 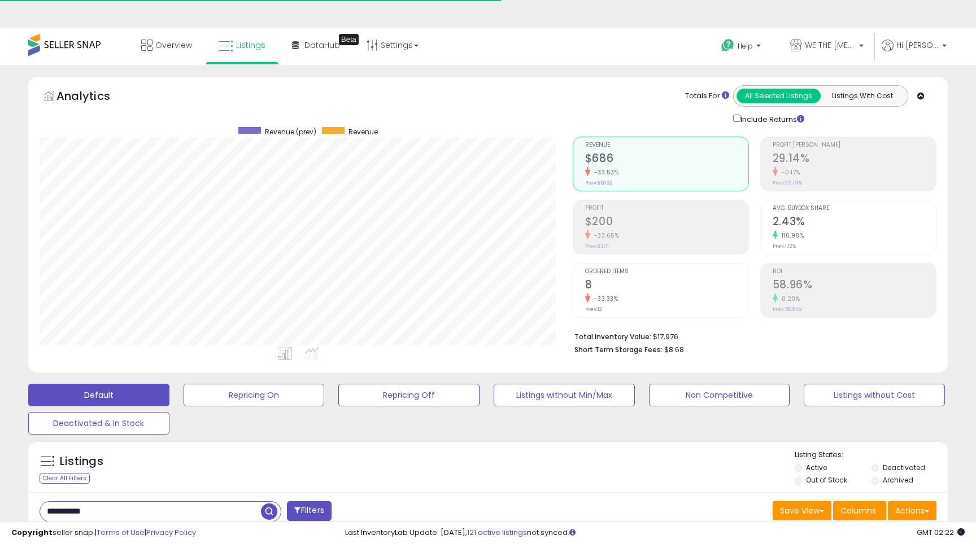 What do you see at coordinates (666, 286) in the screenshot?
I see `h2: 8` at bounding box center [666, 286].